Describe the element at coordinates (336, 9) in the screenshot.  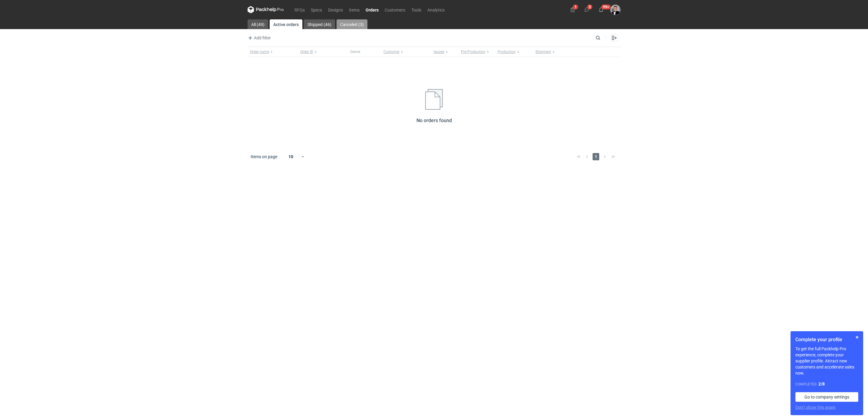
I see `a: Designs` at that location.